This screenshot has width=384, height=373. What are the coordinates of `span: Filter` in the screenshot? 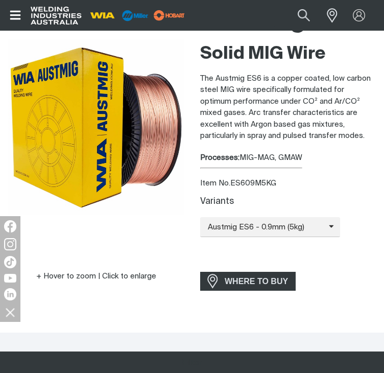 It's located at (192, 362).